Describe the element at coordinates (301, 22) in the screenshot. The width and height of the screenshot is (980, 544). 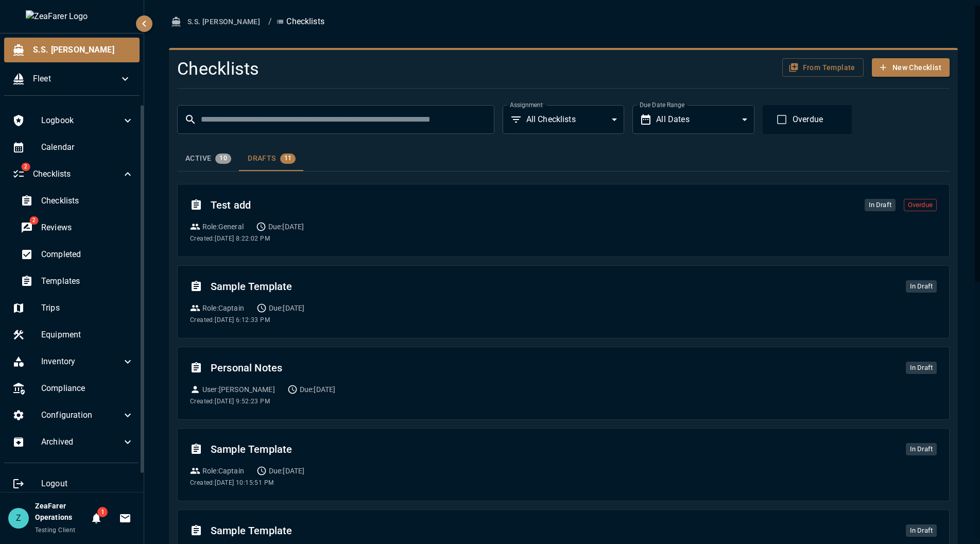
I see `p: Checklists` at that location.